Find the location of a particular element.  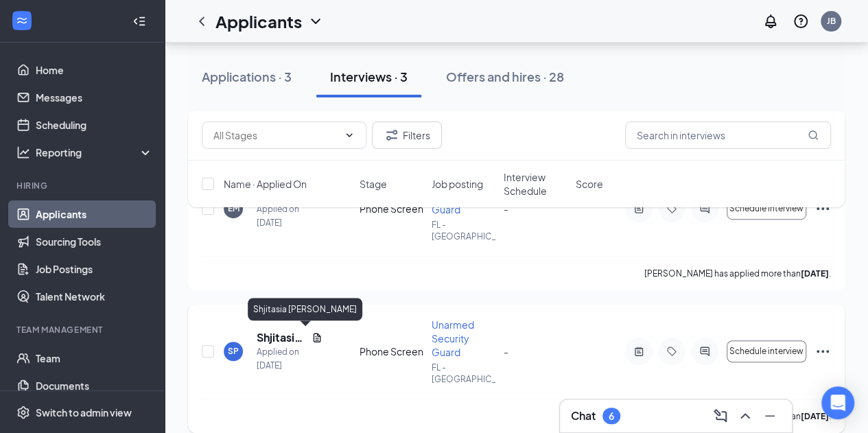

h3: Chat is located at coordinates (583, 416).